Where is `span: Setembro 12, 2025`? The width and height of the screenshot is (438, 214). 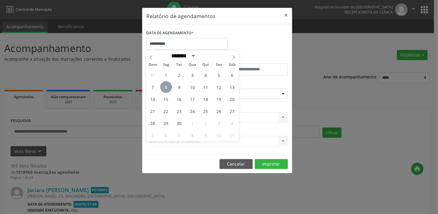
span: Setembro 12, 2025 is located at coordinates (219, 87).